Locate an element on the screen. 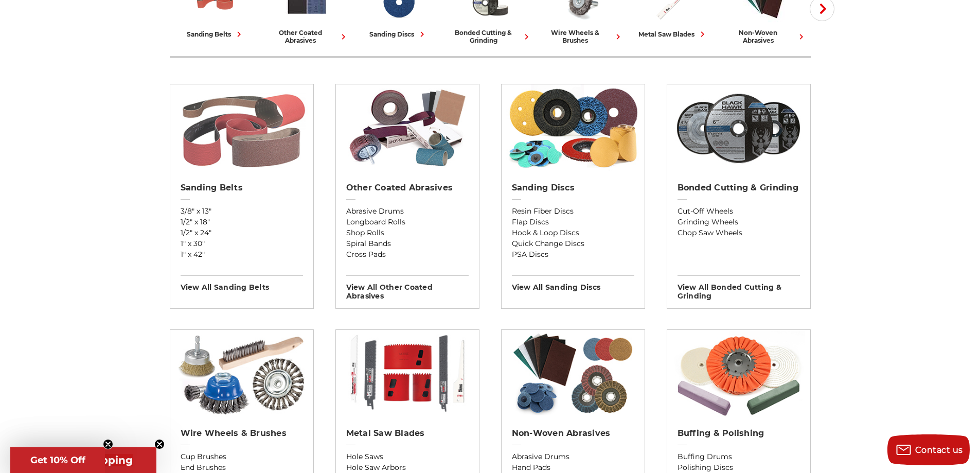  h2: Sanding Belts is located at coordinates (242, 188).